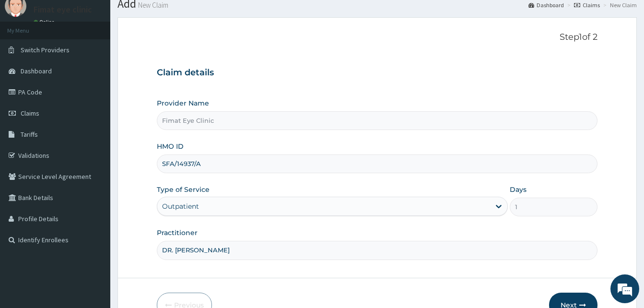 This screenshot has width=644, height=308. I want to click on span: Dashboard, so click(36, 71).